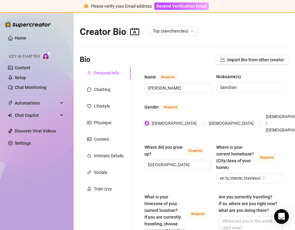  Describe the element at coordinates (109, 32) in the screenshot. I see `h2: Creator Bio` at that location.